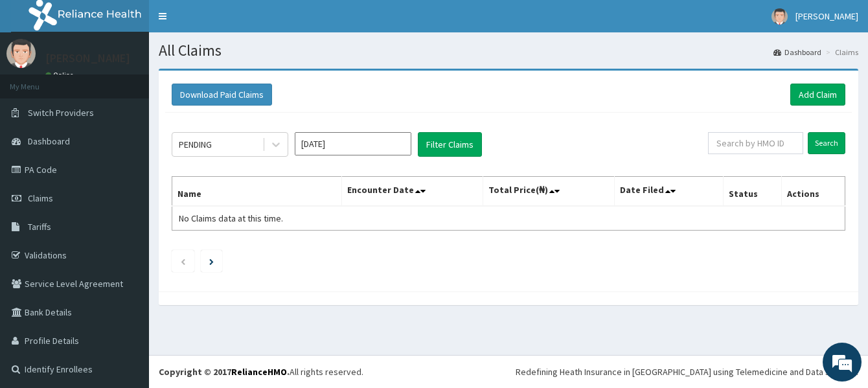 Image resolution: width=868 pixels, height=388 pixels. What do you see at coordinates (259, 372) in the screenshot?
I see `a: RelianceHMO` at bounding box center [259, 372].